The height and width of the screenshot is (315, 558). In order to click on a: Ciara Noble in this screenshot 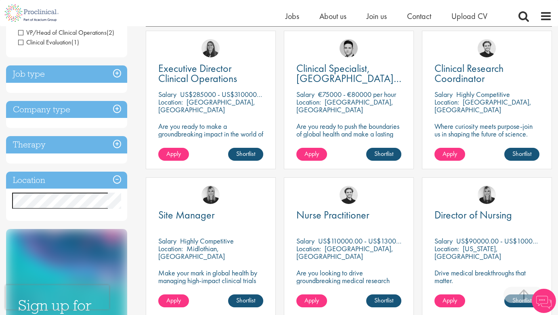, I will do `click(210, 48)`.